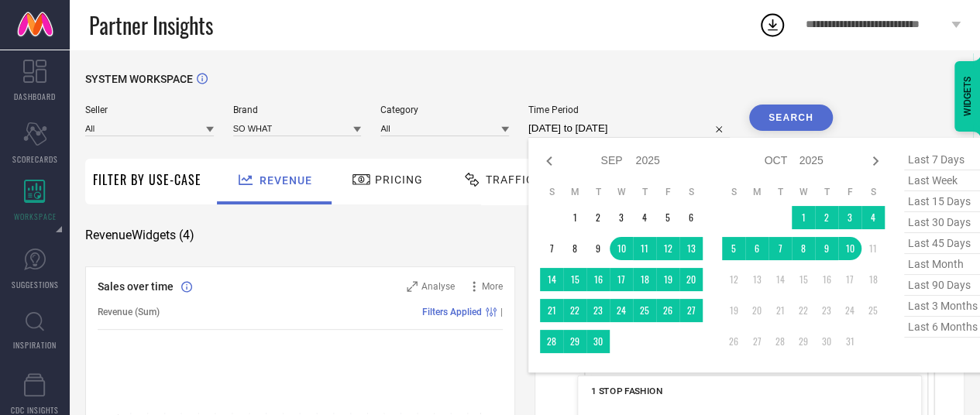 The image size is (980, 415). What do you see at coordinates (827, 218) in the screenshot?
I see `td: Thu Oct 02 2025` at bounding box center [827, 218].